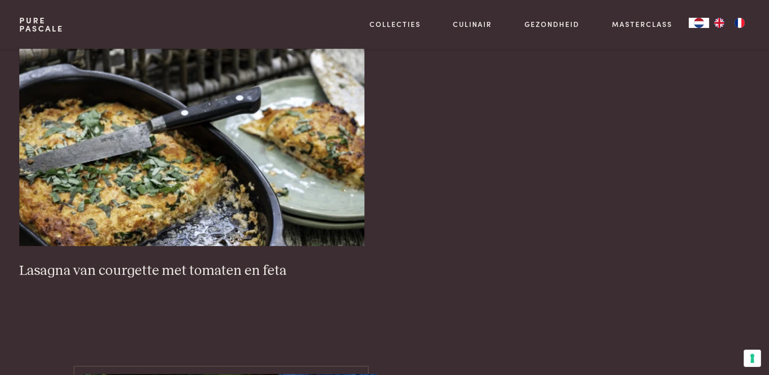 Image resolution: width=769 pixels, height=375 pixels. What do you see at coordinates (192, 271) in the screenshot?
I see `h3: Lasagna van courgette met tomaten en feta` at bounding box center [192, 271].